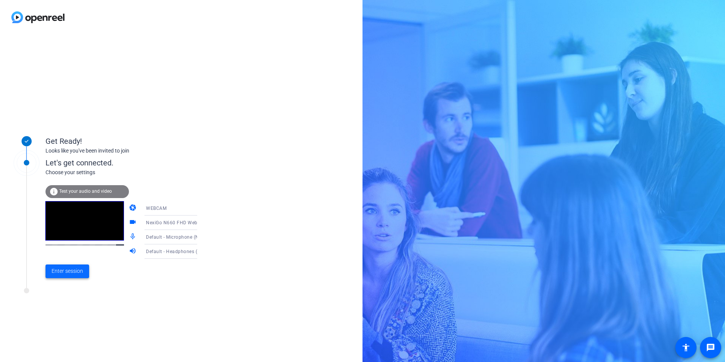  What do you see at coordinates (67, 271) in the screenshot?
I see `button: Enter session` at bounding box center [67, 271].